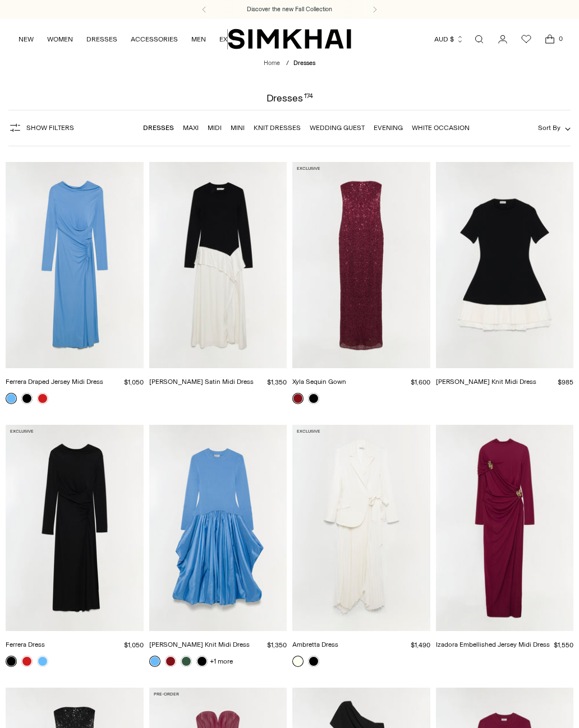 Image resolution: width=579 pixels, height=728 pixels. Describe the element at coordinates (549, 39) in the screenshot. I see `a: Open cart modal` at that location.